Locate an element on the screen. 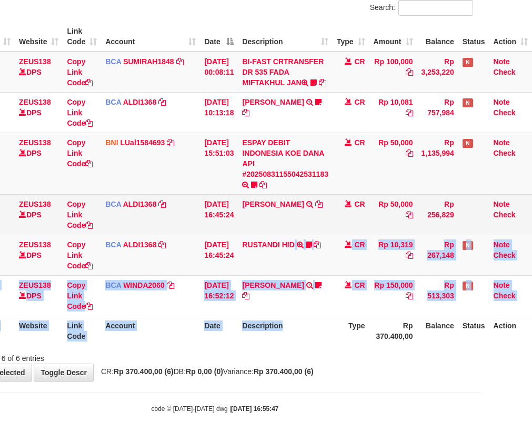 The image size is (532, 432). th: Account is located at coordinates (150, 330).